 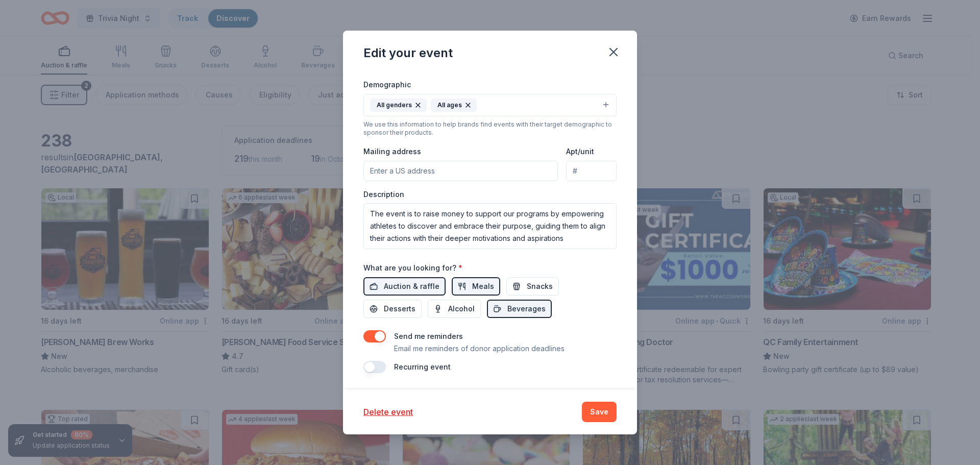 I want to click on button: Beverages, so click(x=519, y=309).